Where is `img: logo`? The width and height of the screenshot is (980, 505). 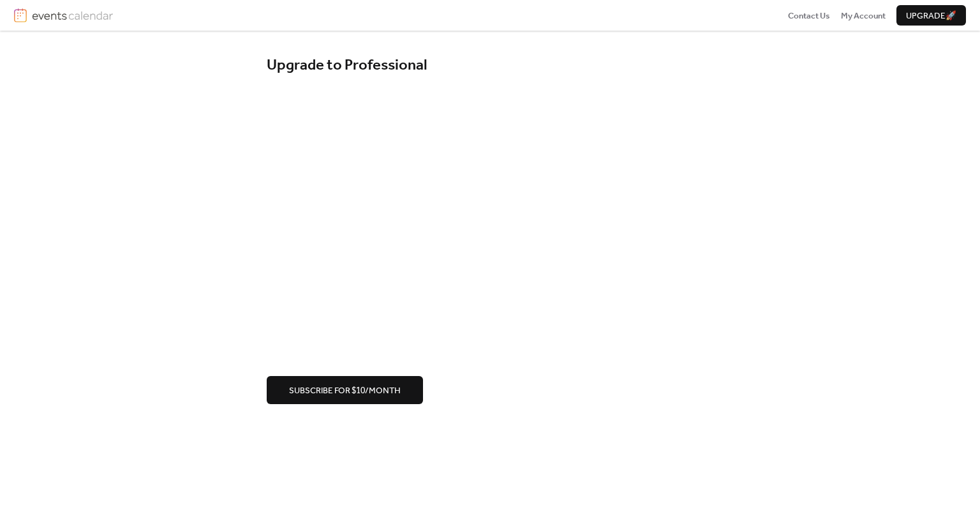
img: logo is located at coordinates (21, 16).